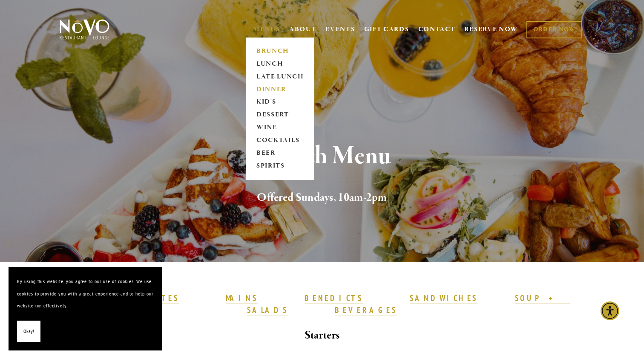  I want to click on a: EVENTS, so click(340, 30).